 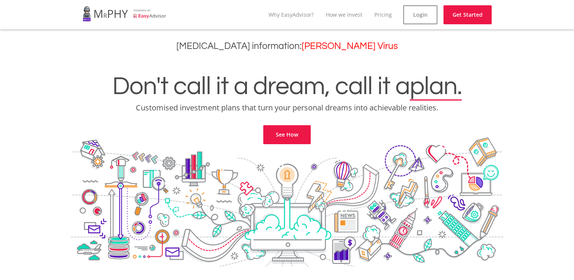 I want to click on a: Why EasyAdvisor?, so click(x=291, y=14).